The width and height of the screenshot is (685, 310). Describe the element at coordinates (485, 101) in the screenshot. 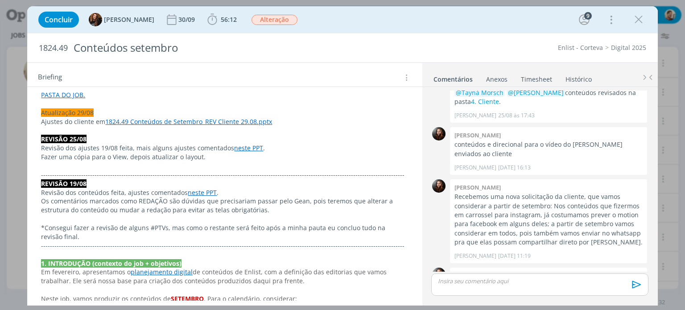

I see `a: 4. Cliente` at that location.